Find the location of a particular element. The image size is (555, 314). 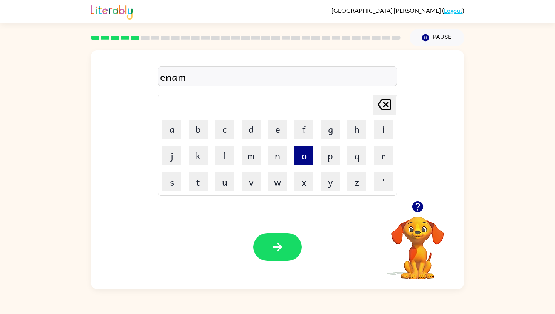

button: r is located at coordinates (383, 156).